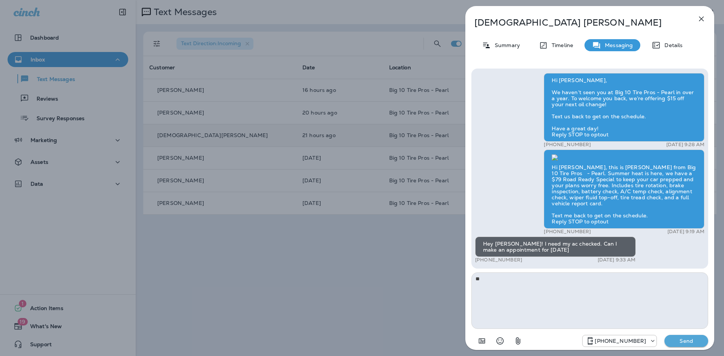 This screenshot has height=356, width=724. Describe the element at coordinates (500, 341) in the screenshot. I see `button: Select an emoji` at that location.